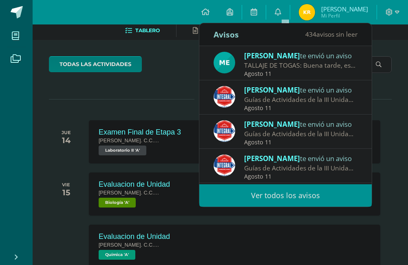  I want to click on span: Laboratorio II 'A', so click(122, 150).